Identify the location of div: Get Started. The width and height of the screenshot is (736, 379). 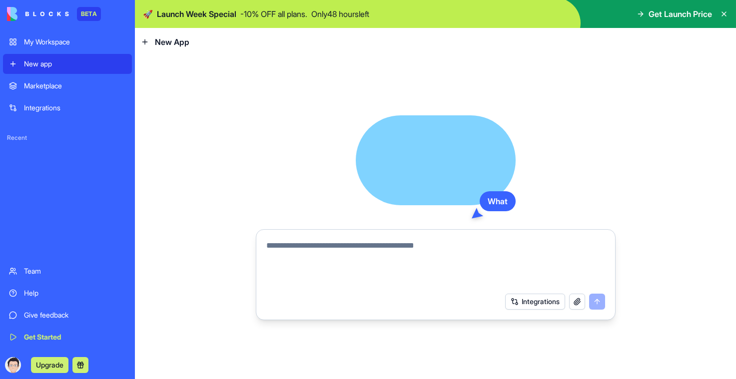
(75, 337).